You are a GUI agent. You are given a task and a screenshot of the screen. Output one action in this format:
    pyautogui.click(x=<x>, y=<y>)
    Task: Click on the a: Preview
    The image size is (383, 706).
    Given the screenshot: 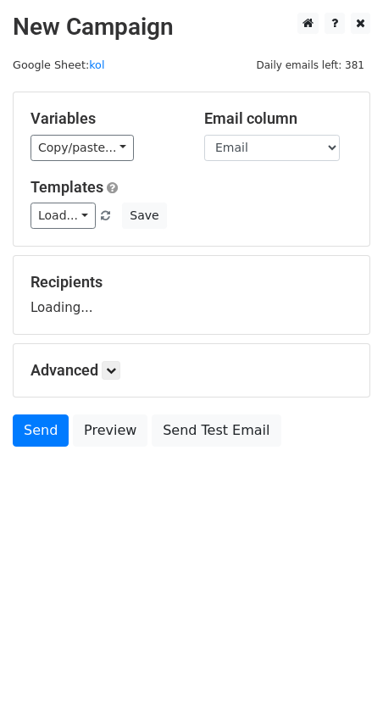 What is the action you would take?
    pyautogui.click(x=110, y=431)
    